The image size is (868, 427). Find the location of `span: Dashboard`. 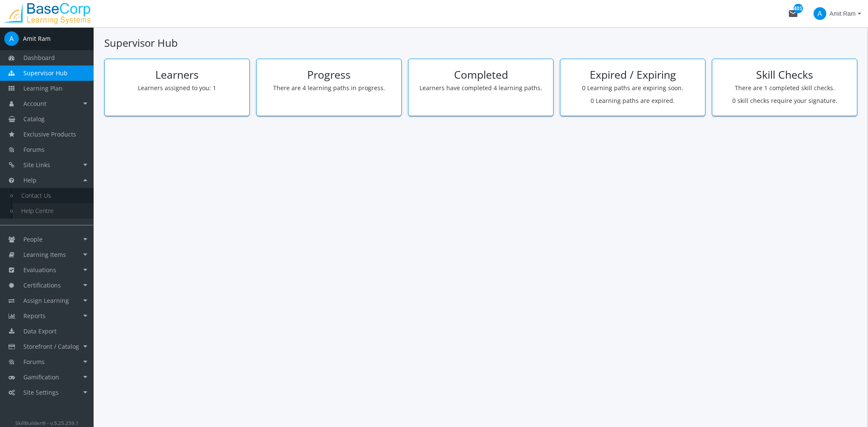

span: Dashboard is located at coordinates (39, 58).